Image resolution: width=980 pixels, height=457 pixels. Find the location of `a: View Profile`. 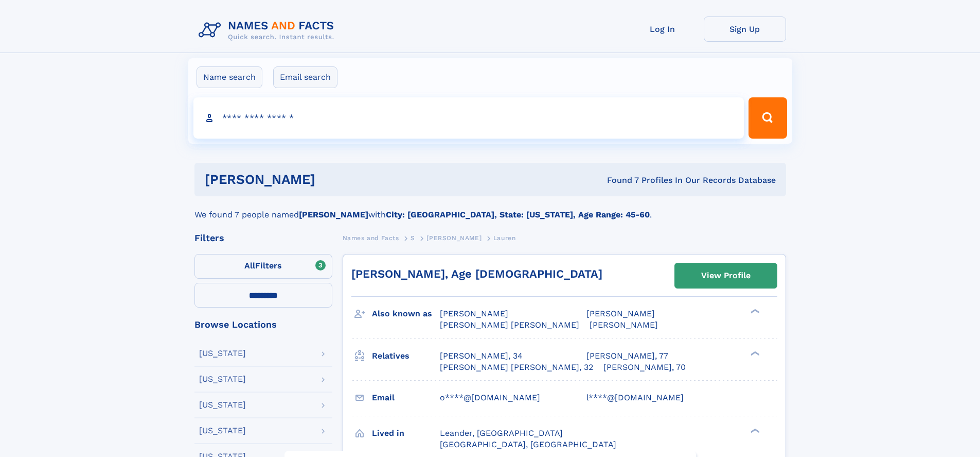

a: View Profile is located at coordinates (726, 276).